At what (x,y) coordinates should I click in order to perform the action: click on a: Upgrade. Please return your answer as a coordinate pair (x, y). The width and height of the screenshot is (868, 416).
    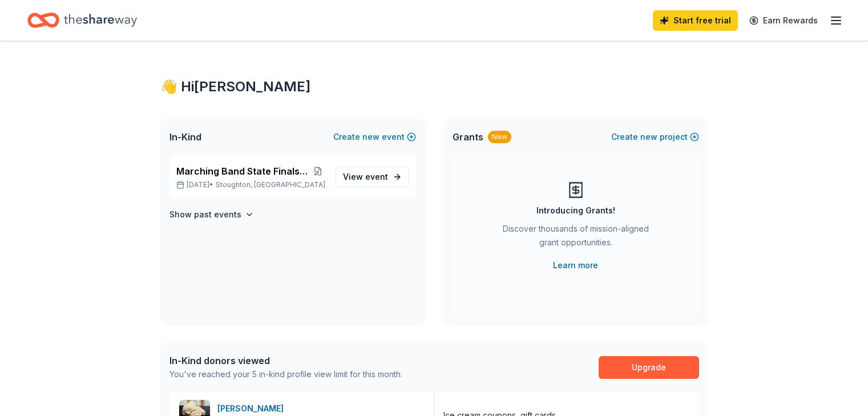
    Looking at the image, I should click on (649, 367).